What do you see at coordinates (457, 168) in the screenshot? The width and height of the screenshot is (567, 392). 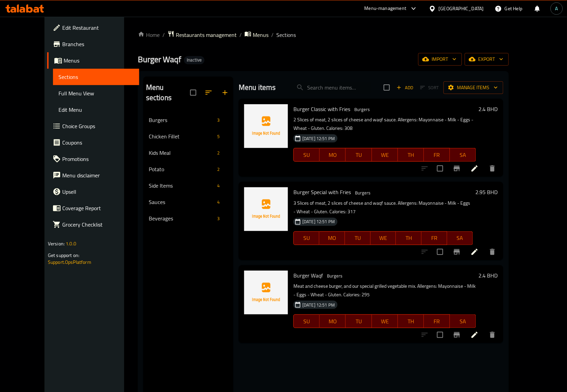 I see `button: Branch-specific-item` at bounding box center [457, 168].